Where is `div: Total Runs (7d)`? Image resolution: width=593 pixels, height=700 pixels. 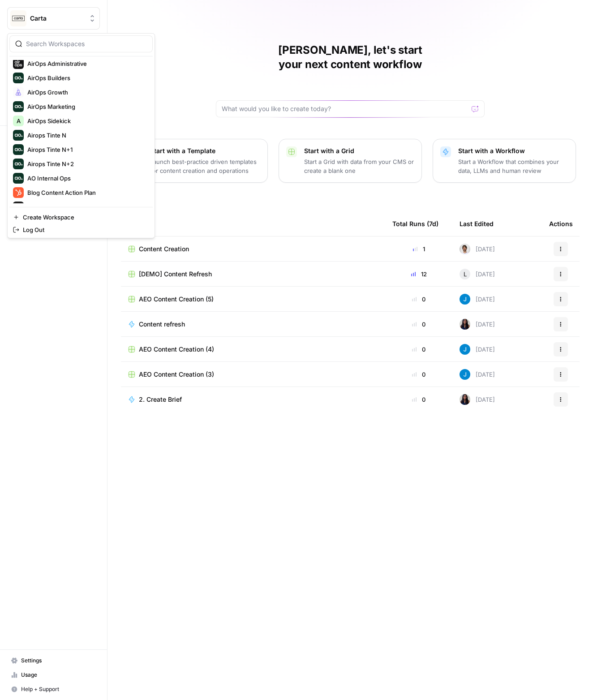 div: Total Runs (7d) is located at coordinates (415, 223).